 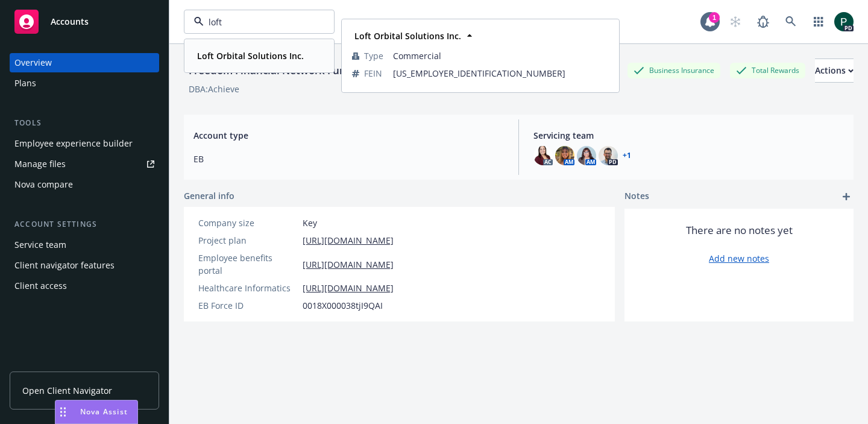 I want to click on div: Total Rewards, so click(x=768, y=70).